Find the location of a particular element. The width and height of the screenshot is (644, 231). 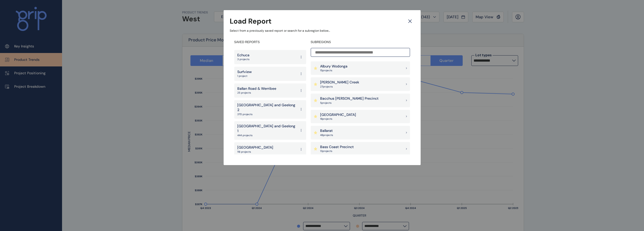

p: 15 project s is located at coordinates (334, 70).